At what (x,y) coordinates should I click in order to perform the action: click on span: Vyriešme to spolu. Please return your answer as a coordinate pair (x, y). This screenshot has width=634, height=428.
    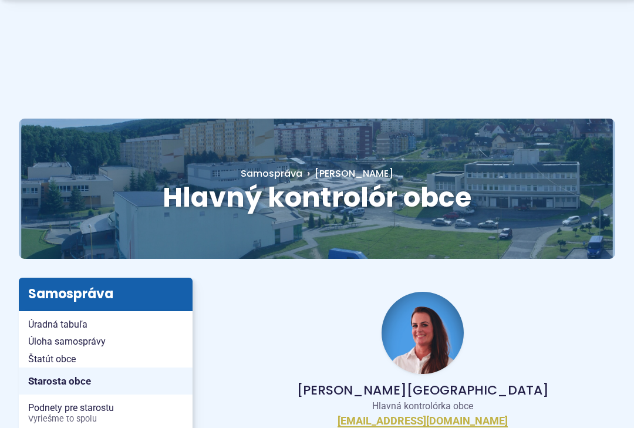
    Looking at the image, I should click on (106, 419).